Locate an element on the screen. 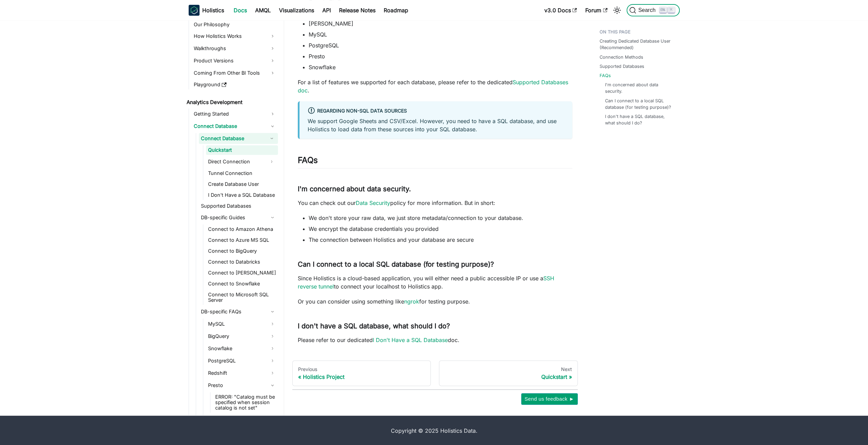  div: Holistics Project is located at coordinates (361, 377).